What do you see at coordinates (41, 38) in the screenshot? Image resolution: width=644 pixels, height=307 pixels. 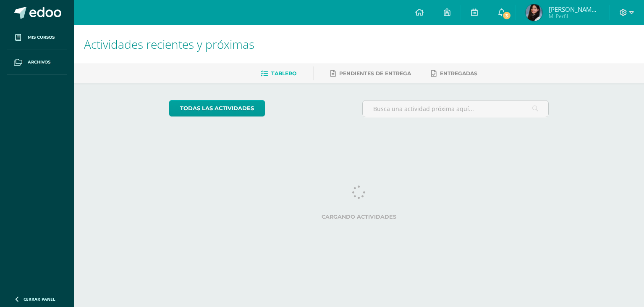 I see `span: Mis cursos` at bounding box center [41, 38].